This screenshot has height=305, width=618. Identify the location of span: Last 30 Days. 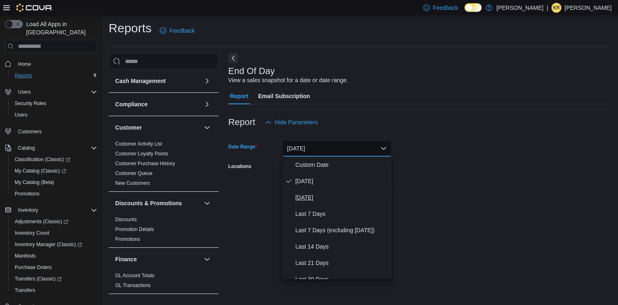
(342, 279).